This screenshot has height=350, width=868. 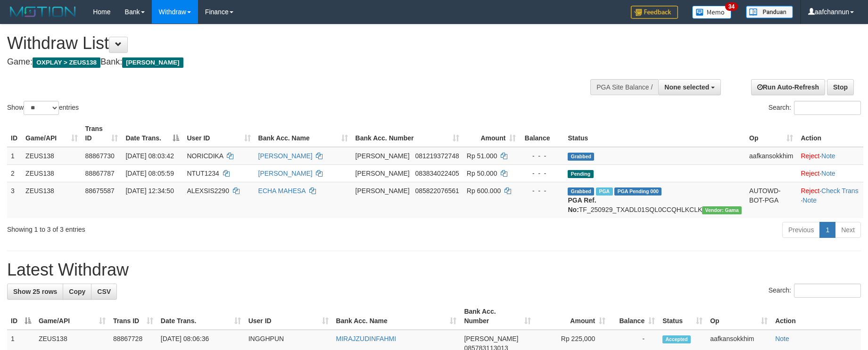 What do you see at coordinates (770, 11) in the screenshot?
I see `img: panduan.png` at bounding box center [770, 11].